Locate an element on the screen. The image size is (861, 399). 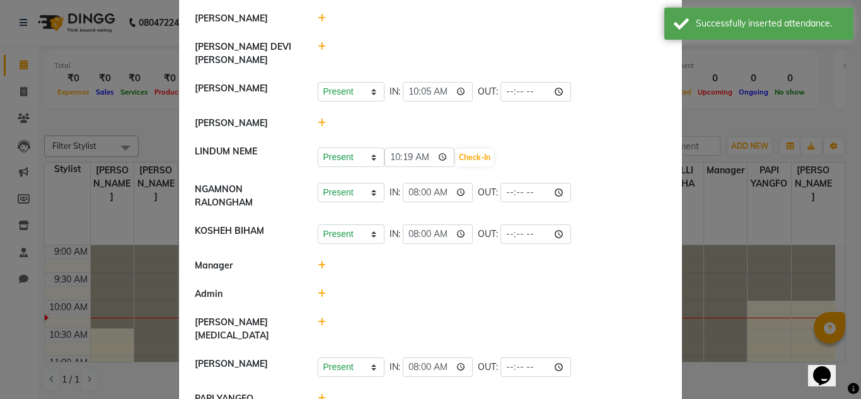
div: Manager is located at coordinates (246, 265).